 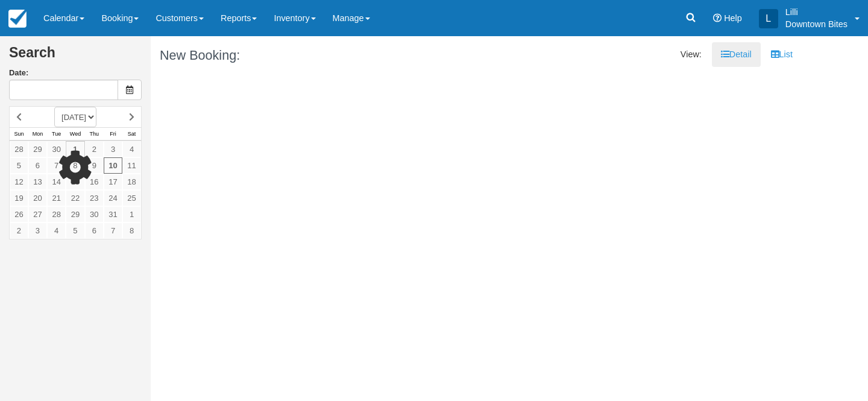 What do you see at coordinates (736, 54) in the screenshot?
I see `a: Detail` at bounding box center [736, 54].